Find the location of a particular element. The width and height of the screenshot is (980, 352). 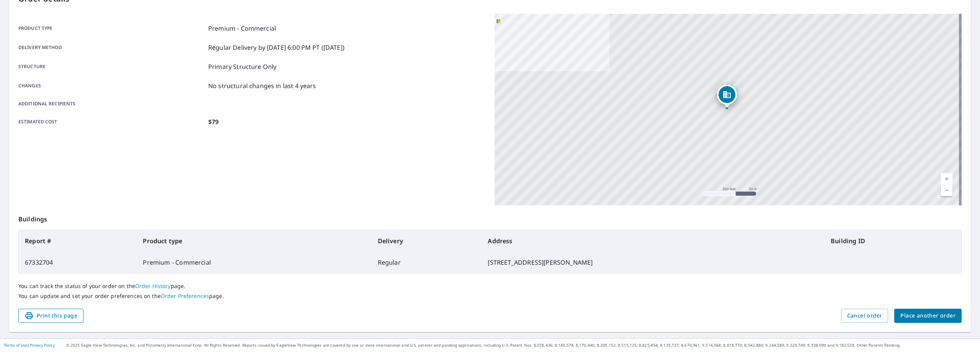

th: Delivery is located at coordinates (427, 241).